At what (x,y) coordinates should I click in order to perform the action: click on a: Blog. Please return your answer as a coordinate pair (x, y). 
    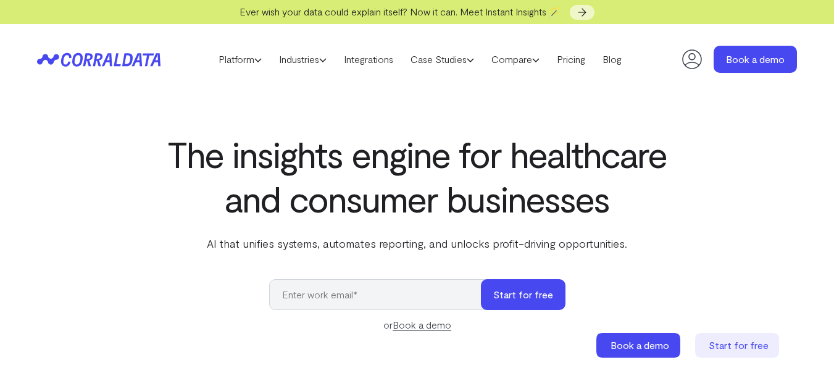
    Looking at the image, I should click on (612, 59).